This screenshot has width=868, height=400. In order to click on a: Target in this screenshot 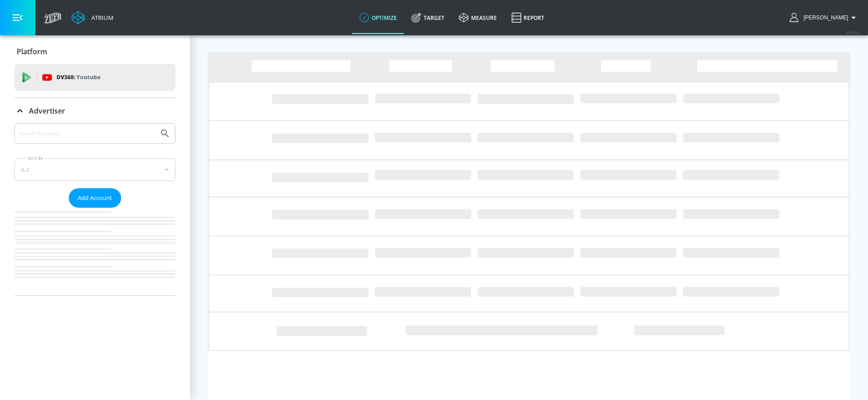, I will do `click(428, 18)`.